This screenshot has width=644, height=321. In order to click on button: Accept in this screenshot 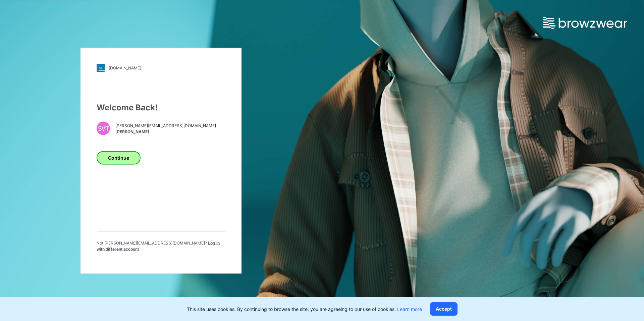, I will do `click(444, 309)`.